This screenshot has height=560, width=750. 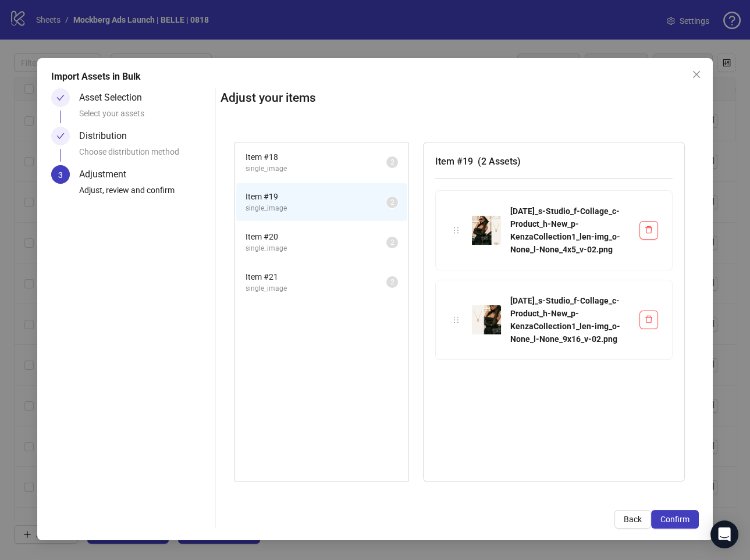 What do you see at coordinates (632, 519) in the screenshot?
I see `button: Back` at bounding box center [632, 519].